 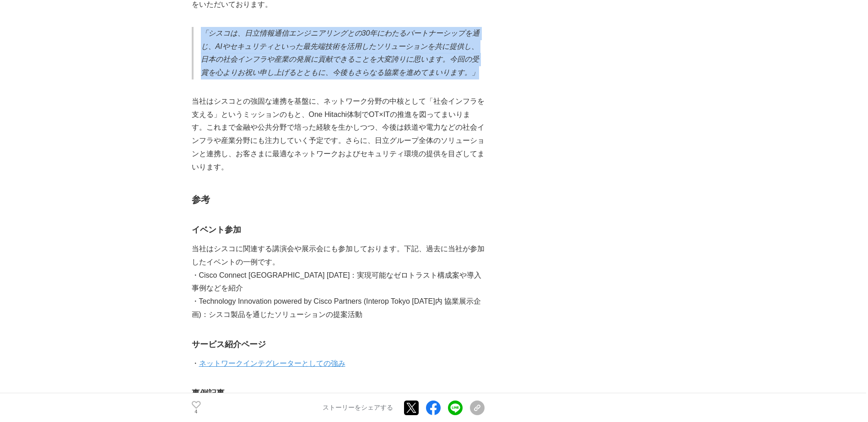 What do you see at coordinates (338, 230) in the screenshot?
I see `h3: イベント参加` at bounding box center [338, 230].